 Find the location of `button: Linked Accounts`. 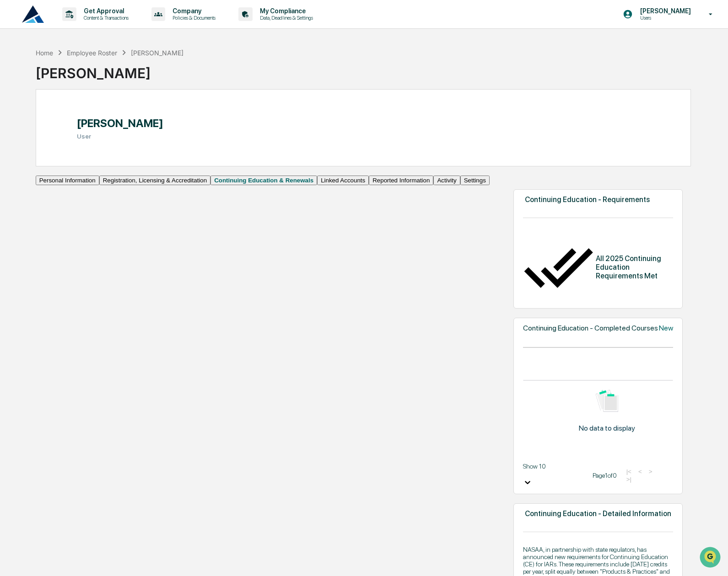

button: Linked Accounts is located at coordinates (343, 180).